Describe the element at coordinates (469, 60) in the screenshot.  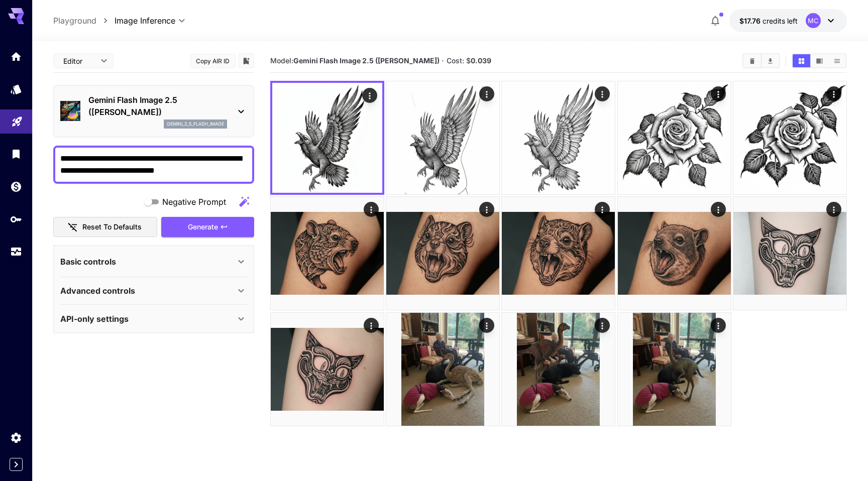
I see `span: Cost: $` at that location.